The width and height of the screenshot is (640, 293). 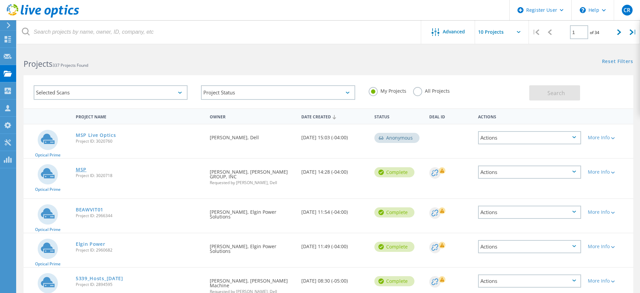 I want to click on svg: \n, so click(x=583, y=10).